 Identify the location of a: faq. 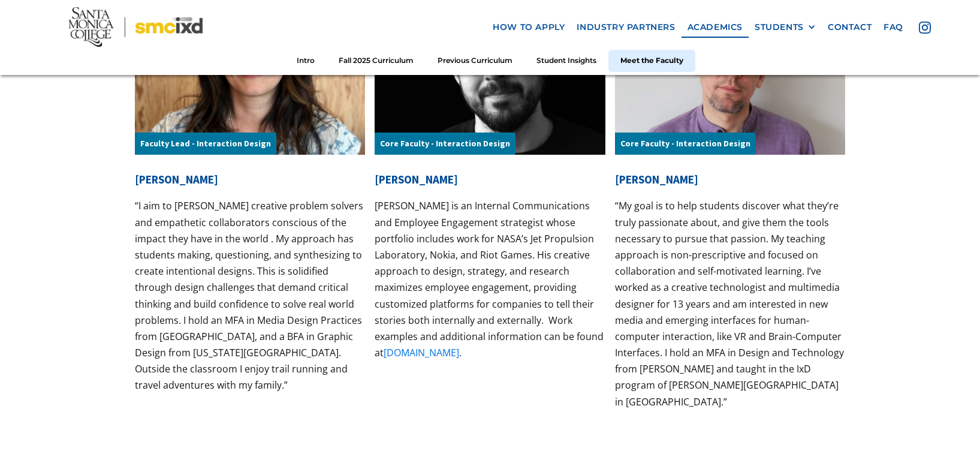
(893, 26).